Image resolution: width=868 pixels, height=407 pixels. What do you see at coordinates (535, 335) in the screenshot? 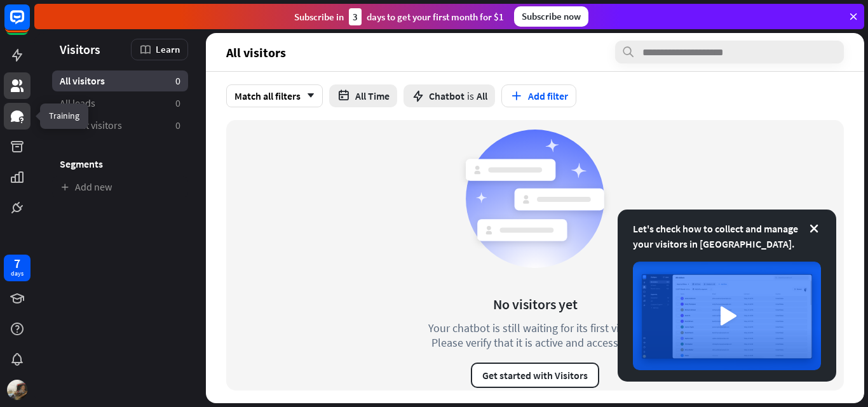
I see `div: Your chatbot is still waiting for its first visitor. Please verify that it is active and accessible.` at bounding box center [535, 335].